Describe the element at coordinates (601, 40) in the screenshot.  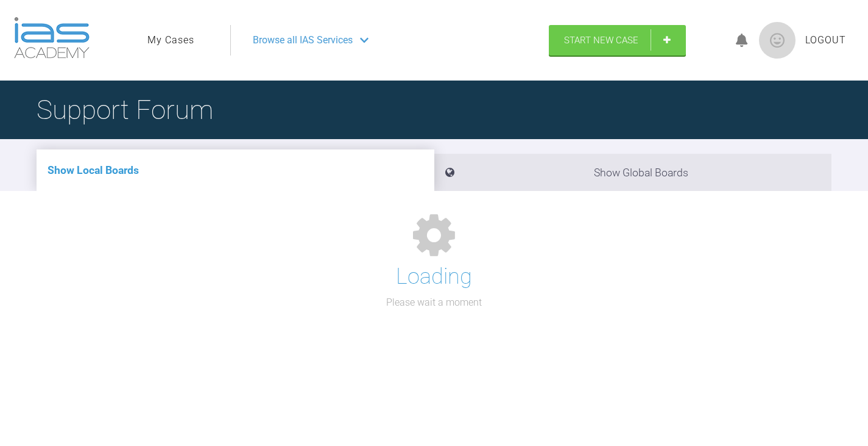
I see `span: Start New Case` at that location.